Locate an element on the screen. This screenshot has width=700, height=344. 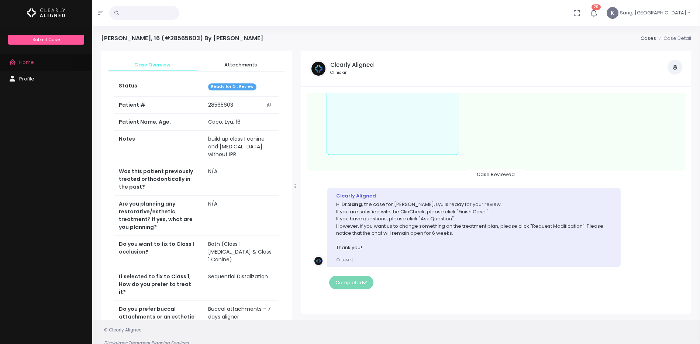
li: Case Detail is located at coordinates (674, 38).